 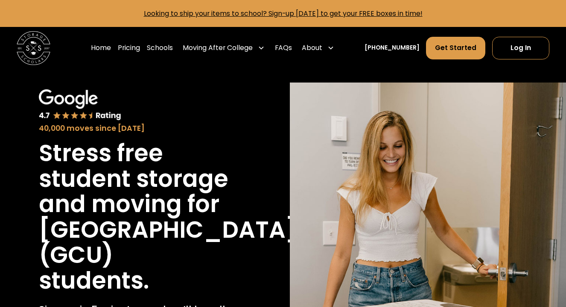 What do you see at coordinates (101, 48) in the screenshot?
I see `a: Home` at bounding box center [101, 48].